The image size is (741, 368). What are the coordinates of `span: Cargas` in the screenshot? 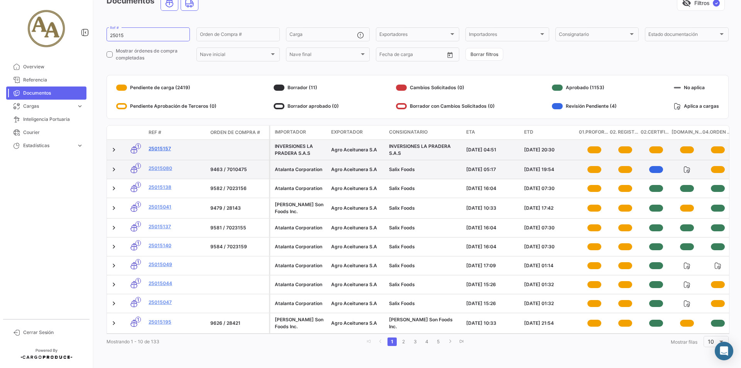 It's located at (48, 106).